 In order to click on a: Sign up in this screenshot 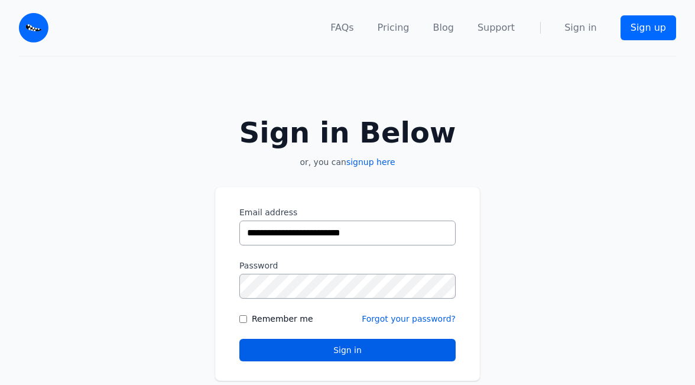, I will do `click(648, 28)`.